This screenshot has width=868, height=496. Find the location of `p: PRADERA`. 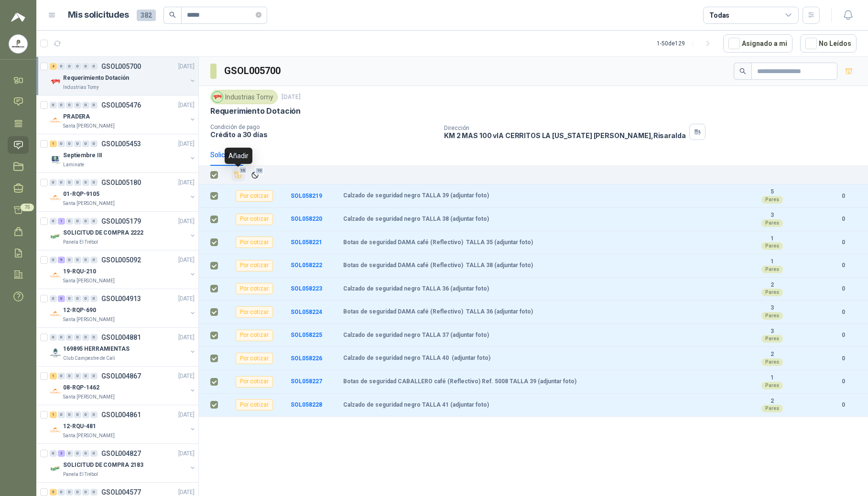

p: PRADERA is located at coordinates (76, 117).